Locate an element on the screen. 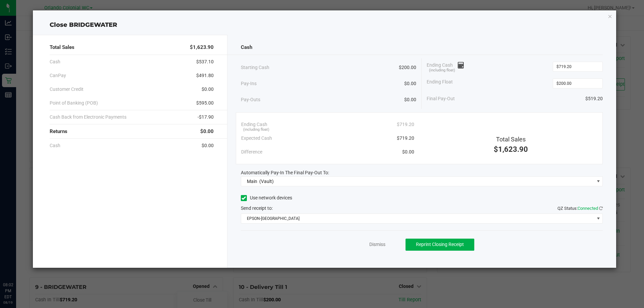 The width and height of the screenshot is (644, 308). span: -$17.90 is located at coordinates (205, 117).